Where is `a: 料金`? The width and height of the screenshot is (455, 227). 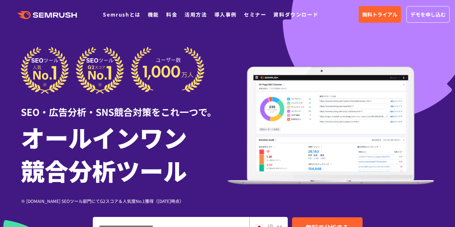
a: 料金 is located at coordinates (172, 14).